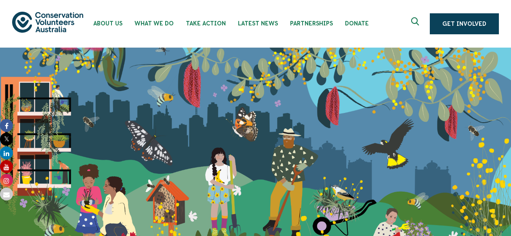 The image size is (511, 236). I want to click on span: Partnerships, so click(311, 23).